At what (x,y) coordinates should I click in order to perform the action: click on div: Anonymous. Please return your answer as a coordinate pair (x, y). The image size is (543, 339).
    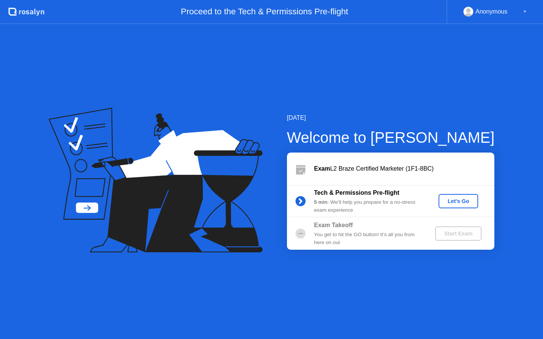
    Looking at the image, I should click on (491, 12).